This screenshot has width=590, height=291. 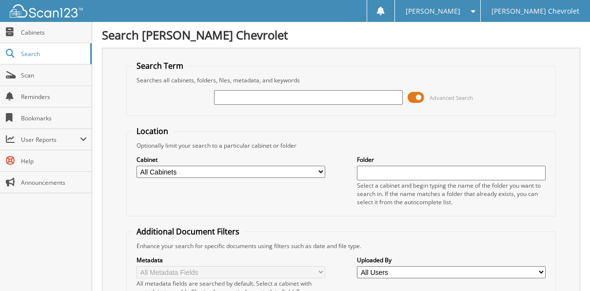 I want to click on label: Metadata, so click(x=231, y=260).